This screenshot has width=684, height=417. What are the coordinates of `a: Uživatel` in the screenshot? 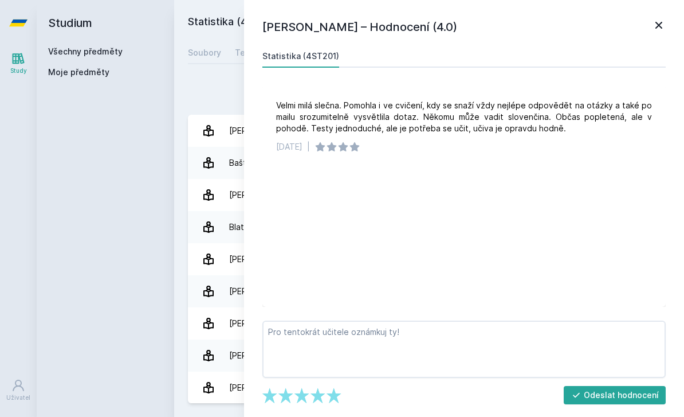 It's located at (18, 390).